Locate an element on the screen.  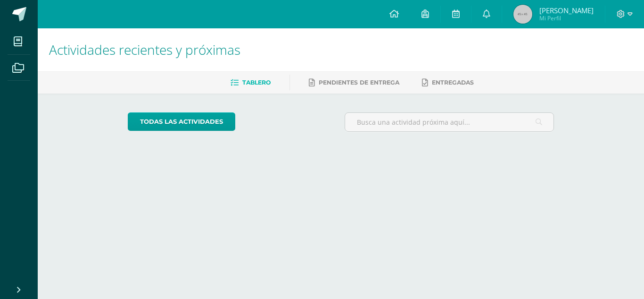
a: todas las Actividades is located at coordinates (182, 121).